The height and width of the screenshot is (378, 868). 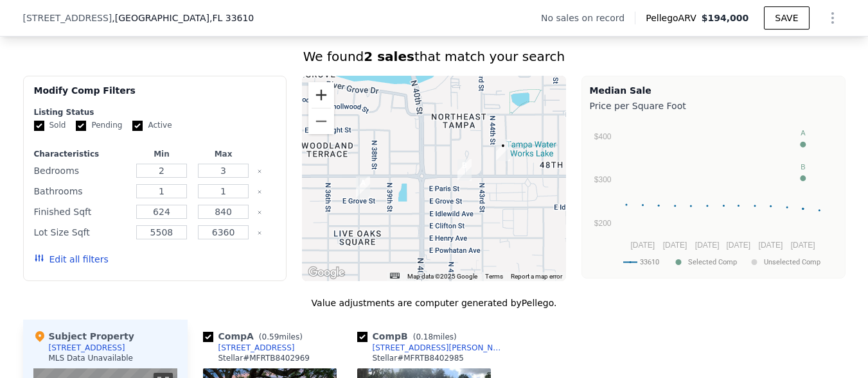 I want to click on a: Open this area in Google Maps (opens a new window), so click(x=326, y=273).